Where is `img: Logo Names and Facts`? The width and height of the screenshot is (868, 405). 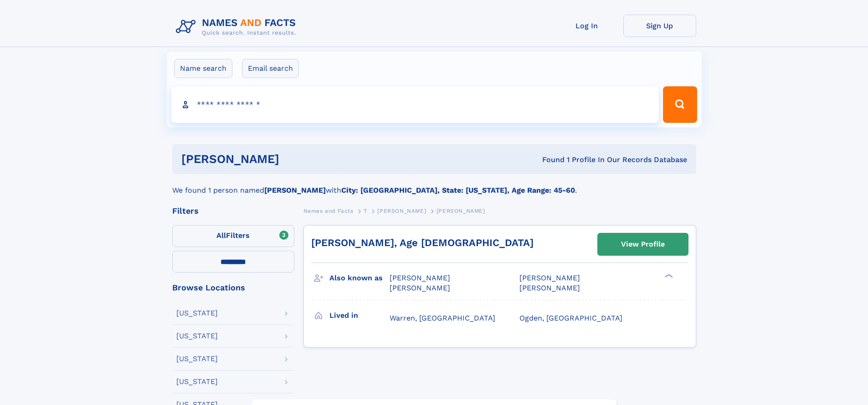 img: Logo Names and Facts is located at coordinates (238, 27).